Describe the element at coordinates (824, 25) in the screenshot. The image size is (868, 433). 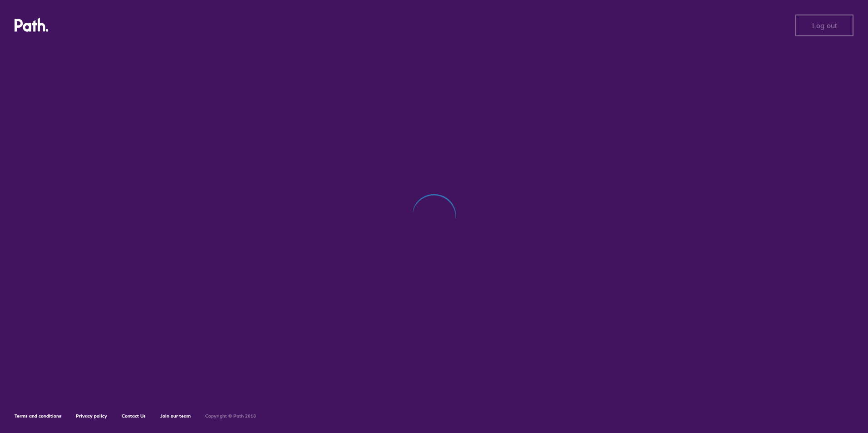
I see `button: Log out` at that location.